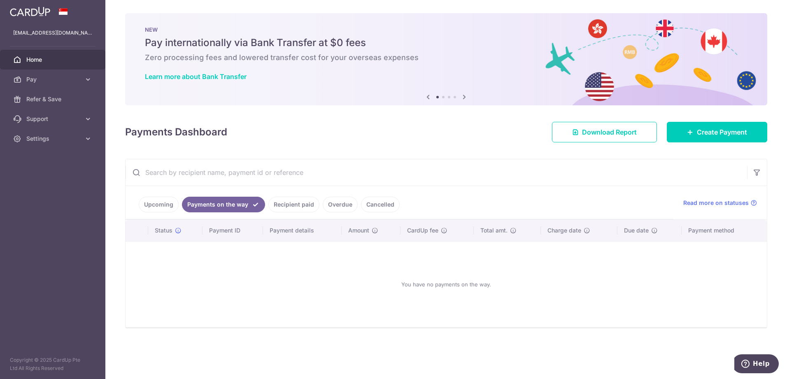 The image size is (787, 379). I want to click on span: Total amt., so click(494, 230).